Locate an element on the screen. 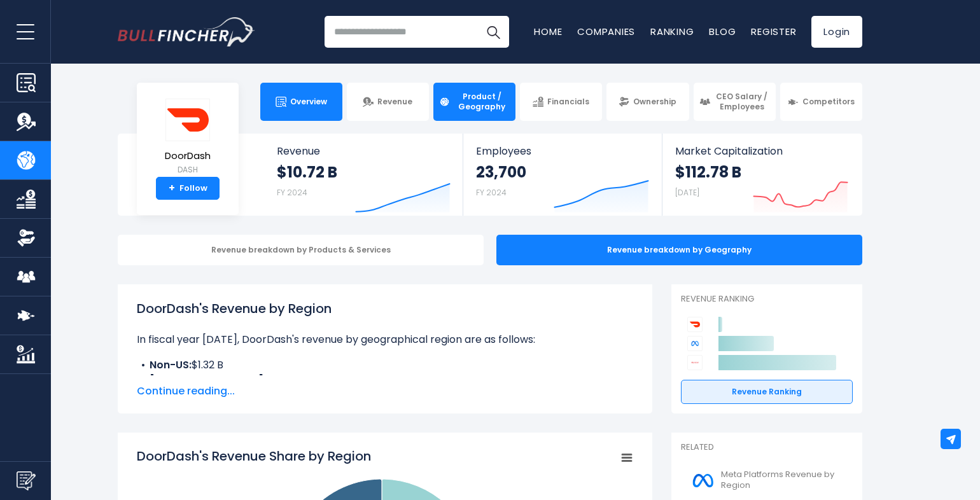  img: DoorDash competitors logo is located at coordinates (695, 324).